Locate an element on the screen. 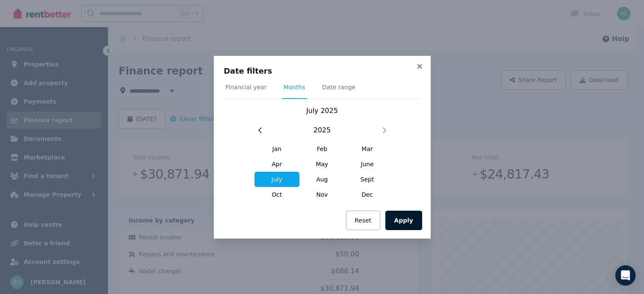  span: May is located at coordinates (322, 164).